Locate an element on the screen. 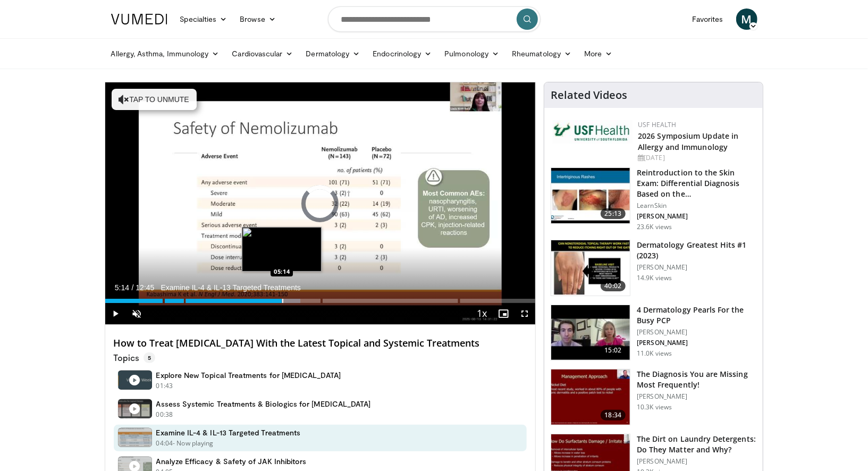 This screenshot has width=868, height=471. span: M is located at coordinates (747, 19).